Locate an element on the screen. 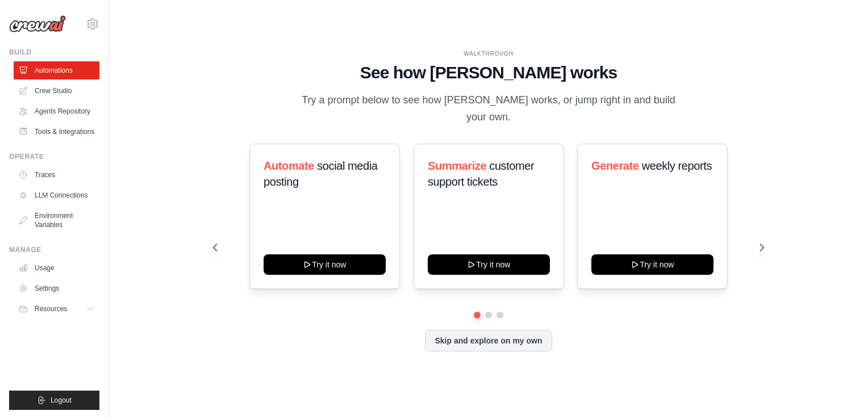 This screenshot has width=868, height=419. a: LLM Connections is located at coordinates (57, 195).